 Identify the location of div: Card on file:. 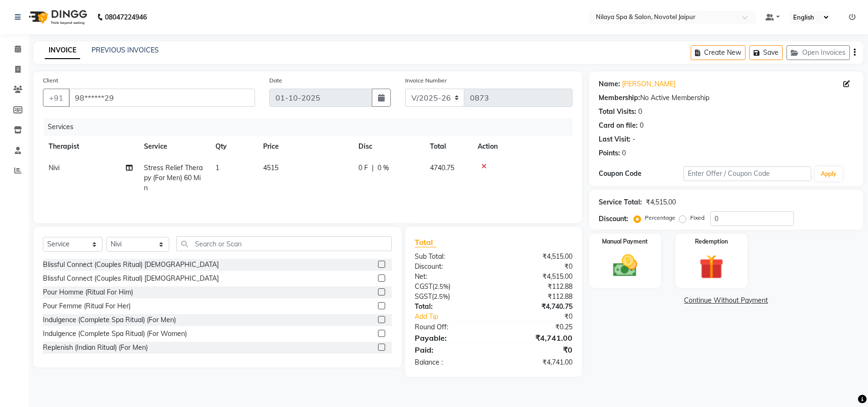
(618, 125).